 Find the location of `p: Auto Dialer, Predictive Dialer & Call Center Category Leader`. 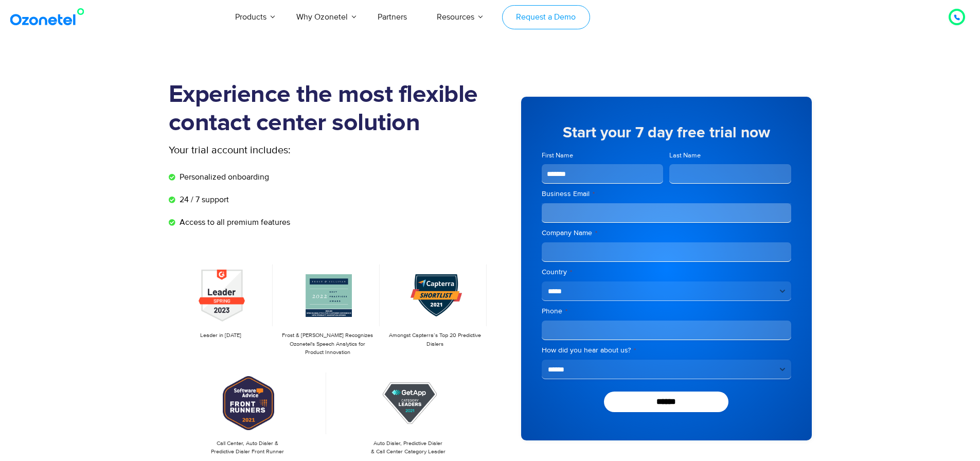

p: Auto Dialer, Predictive Dialer & Call Center Category Leader is located at coordinates (408, 447).